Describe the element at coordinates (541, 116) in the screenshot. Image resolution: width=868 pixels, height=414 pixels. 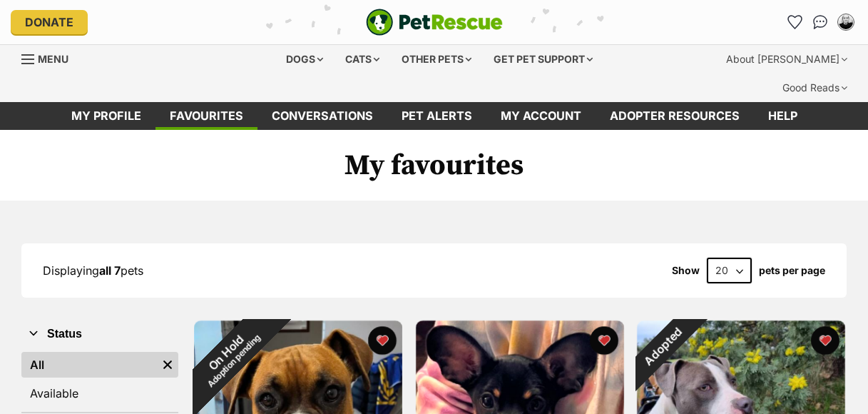
I see `a: My account` at that location.